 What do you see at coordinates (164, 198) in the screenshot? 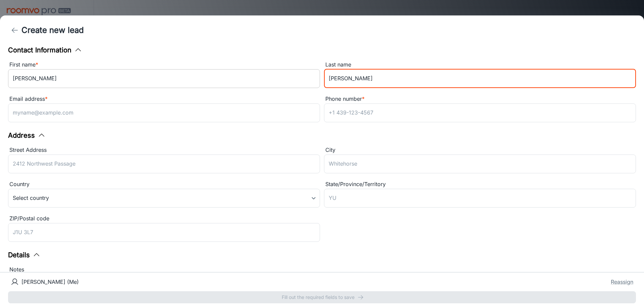
I see `div: Select country` at bounding box center [164, 198].